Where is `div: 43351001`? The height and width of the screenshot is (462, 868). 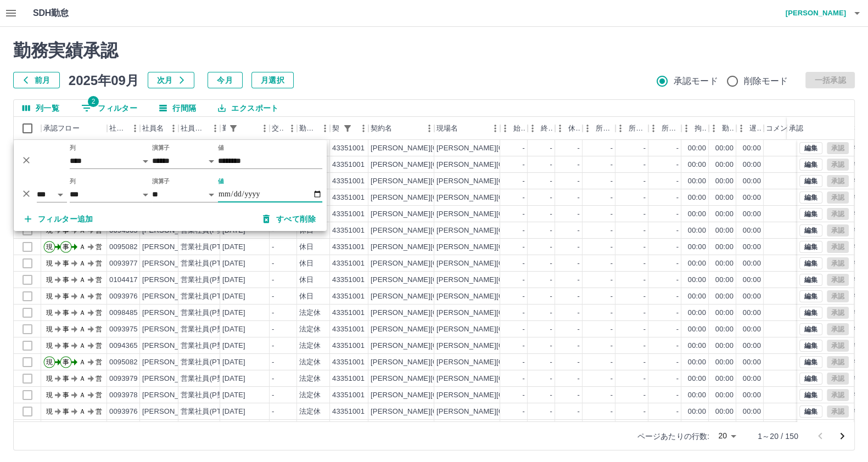
div: 43351001 is located at coordinates (348, 330).